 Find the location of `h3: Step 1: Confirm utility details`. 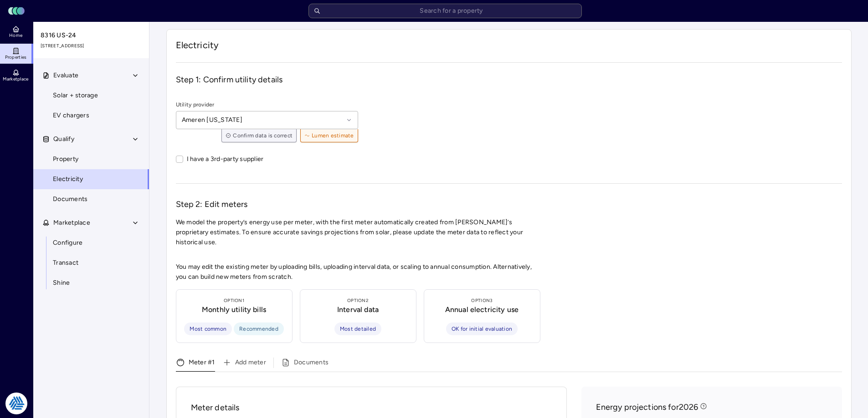

h3: Step 1: Confirm utility details is located at coordinates (509, 80).